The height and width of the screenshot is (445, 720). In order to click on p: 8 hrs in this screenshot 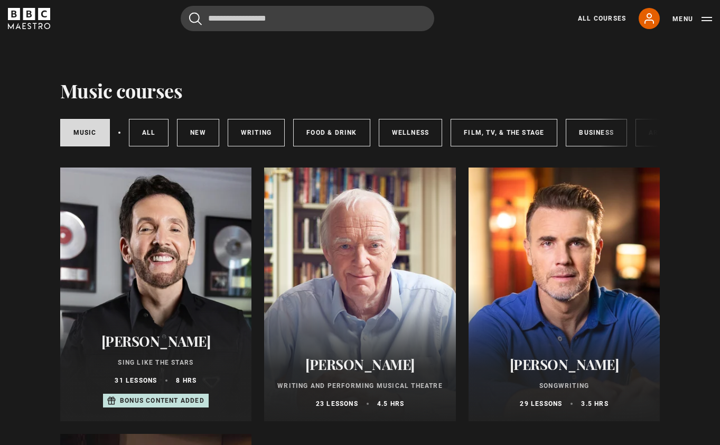, I will do `click(186, 380)`.